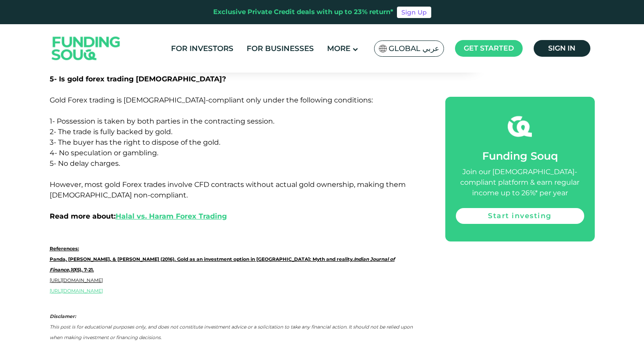  What do you see at coordinates (222, 264) in the screenshot?
I see `em: Indian Journal of Finance` at bounding box center [222, 264].